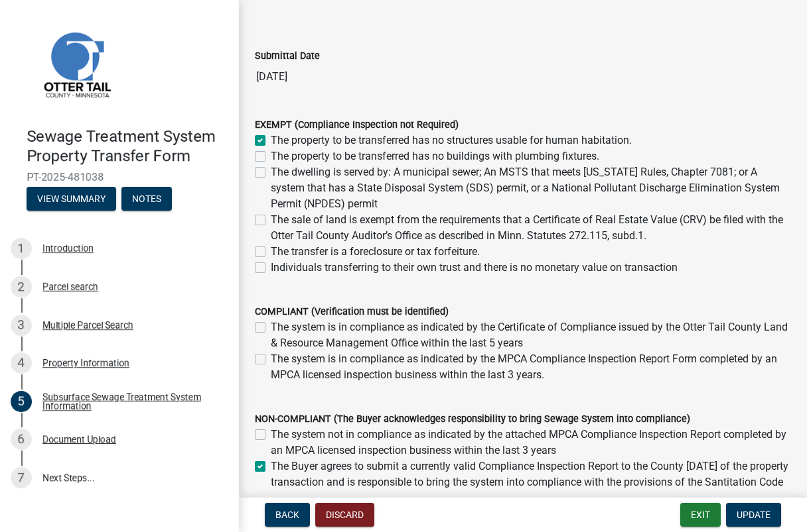 The width and height of the screenshot is (807, 532). I want to click on wm-modal-confirm: Notes, so click(146, 200).